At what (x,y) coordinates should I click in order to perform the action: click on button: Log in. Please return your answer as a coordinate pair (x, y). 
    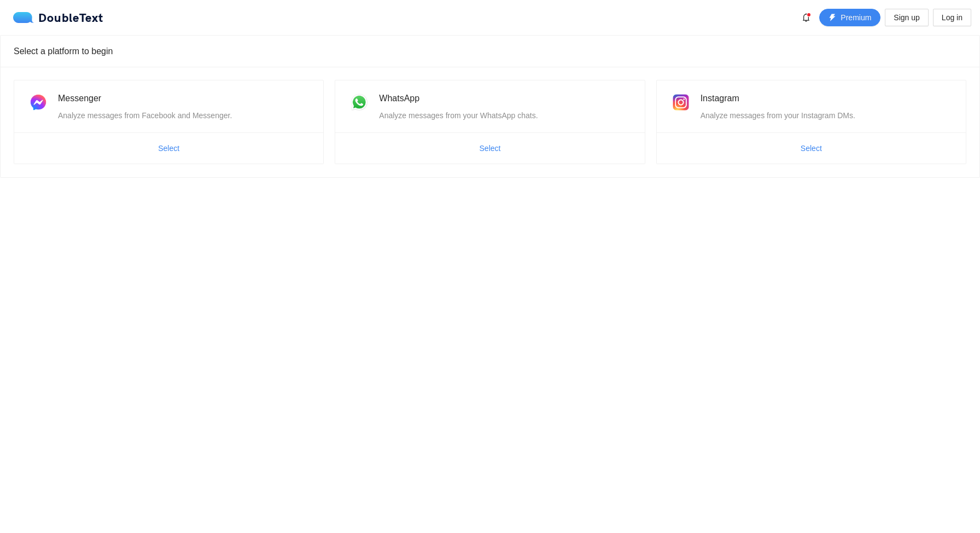
    Looking at the image, I should click on (952, 18).